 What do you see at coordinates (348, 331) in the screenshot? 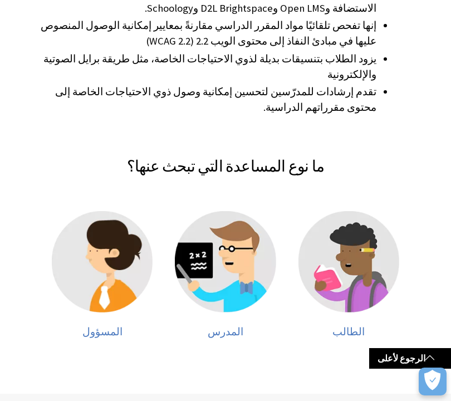
I see `span: الطالب` at bounding box center [348, 331].